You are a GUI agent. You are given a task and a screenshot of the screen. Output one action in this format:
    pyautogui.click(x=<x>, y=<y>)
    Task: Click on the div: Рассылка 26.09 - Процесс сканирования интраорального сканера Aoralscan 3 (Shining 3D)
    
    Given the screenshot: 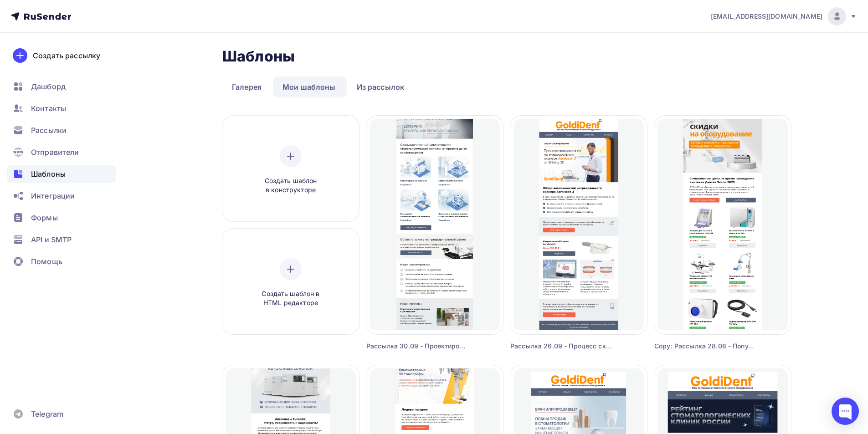 What is the action you would take?
    pyautogui.click(x=561, y=346)
    